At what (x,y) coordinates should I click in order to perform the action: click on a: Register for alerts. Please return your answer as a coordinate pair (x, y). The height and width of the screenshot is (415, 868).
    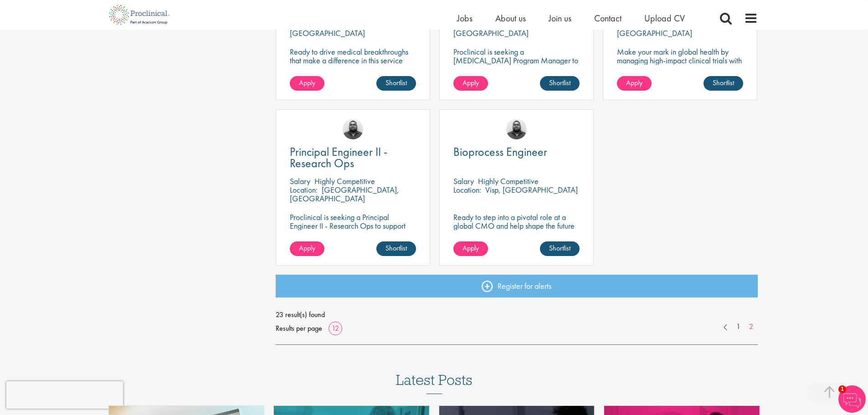
    Looking at the image, I should click on (517, 286).